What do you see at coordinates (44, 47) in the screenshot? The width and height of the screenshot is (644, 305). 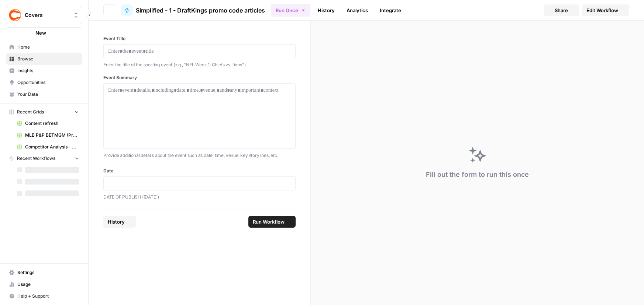 I see `a: Home` at bounding box center [44, 47].